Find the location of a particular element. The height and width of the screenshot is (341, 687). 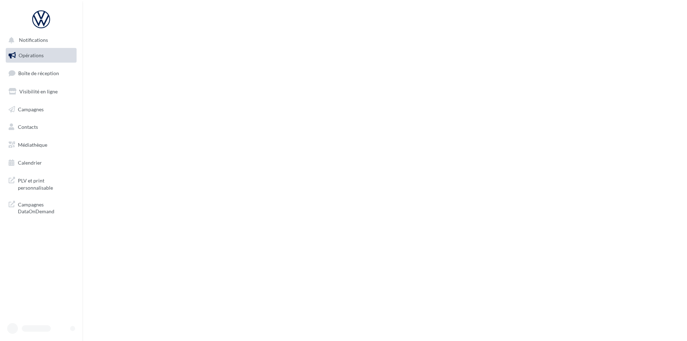

a: Contacts is located at coordinates (41, 127).